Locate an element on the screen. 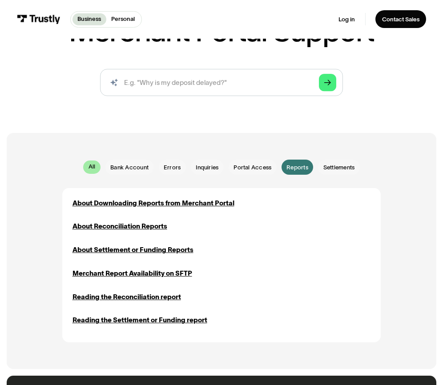  div: Reading the Reconciliation report is located at coordinates (127, 297).